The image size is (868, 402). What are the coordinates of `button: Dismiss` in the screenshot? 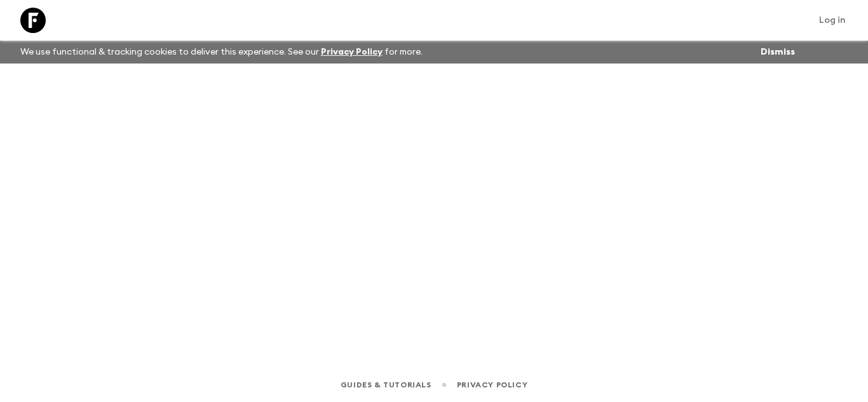 It's located at (777, 52).